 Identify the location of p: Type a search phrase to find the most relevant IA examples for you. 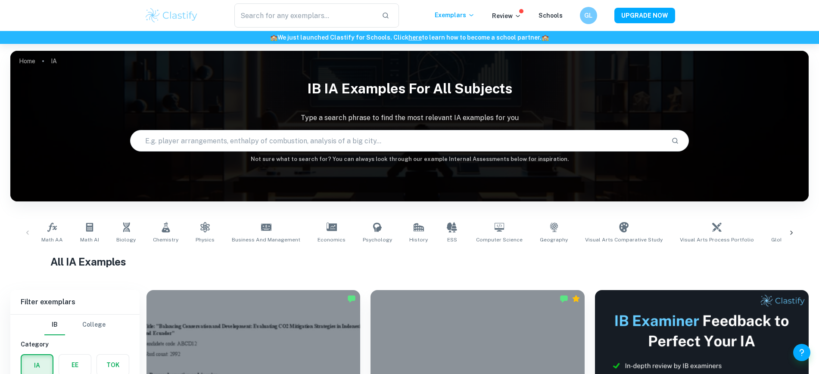
(409, 118).